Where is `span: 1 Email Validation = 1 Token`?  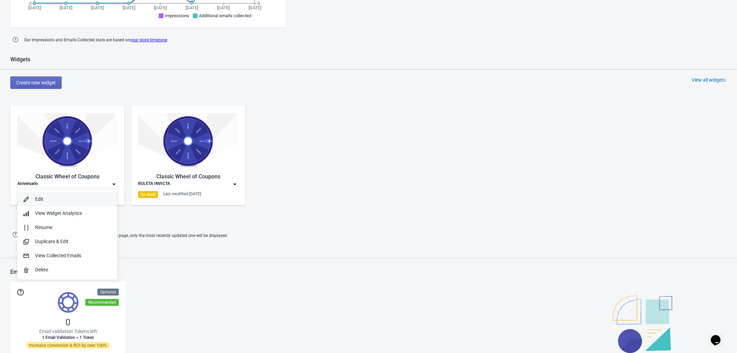
span: 1 Email Validation = 1 Token is located at coordinates (68, 337).